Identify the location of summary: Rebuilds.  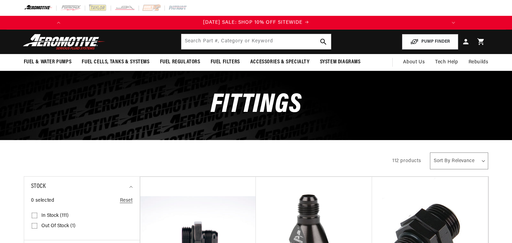
(478, 62).